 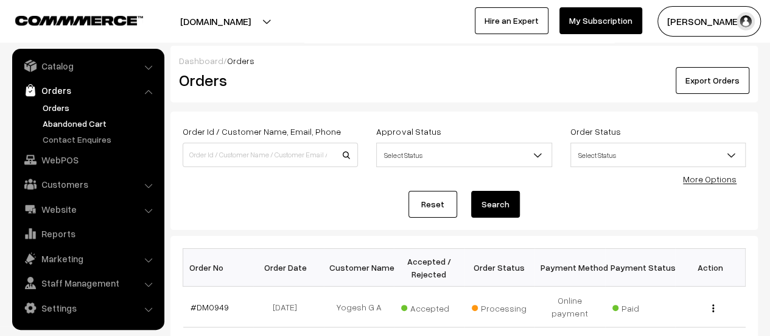 I want to click on th: Accepted / Rejected, so click(x=429, y=267).